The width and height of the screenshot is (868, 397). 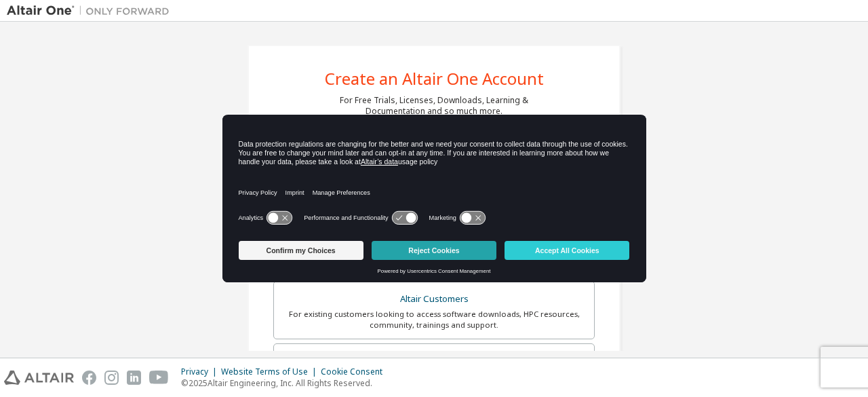 I want to click on img: youtube.svg, so click(x=159, y=377).